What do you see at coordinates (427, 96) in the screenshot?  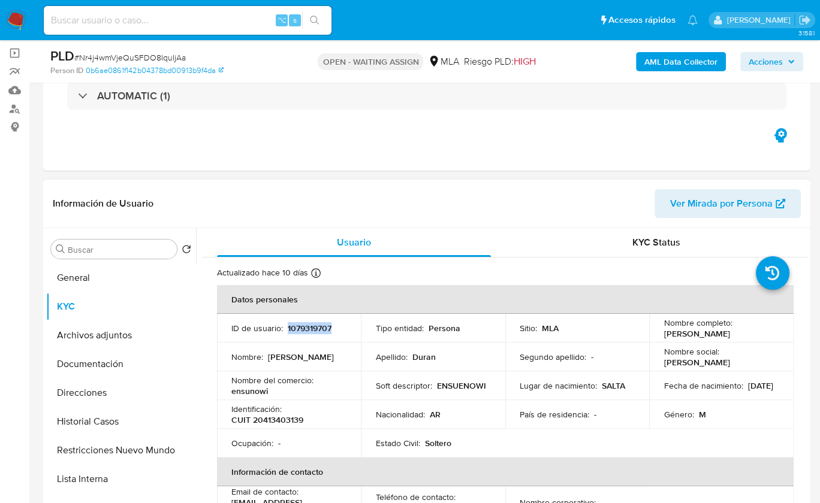 I see `div: AUTOMATIC (1)` at bounding box center [427, 96].